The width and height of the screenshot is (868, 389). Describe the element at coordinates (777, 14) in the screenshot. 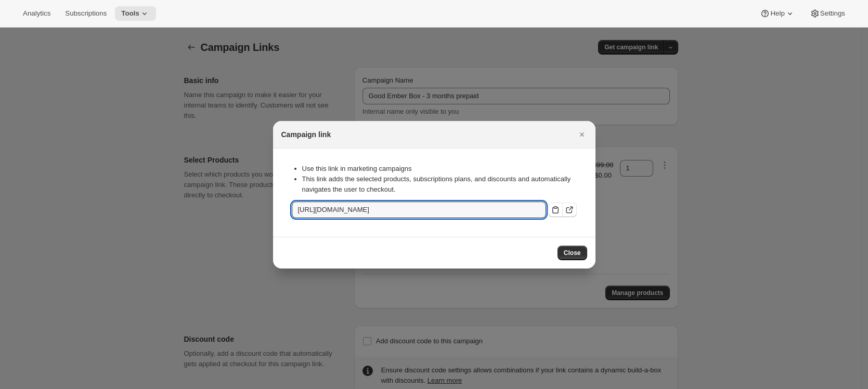

I see `span: Help` at that location.